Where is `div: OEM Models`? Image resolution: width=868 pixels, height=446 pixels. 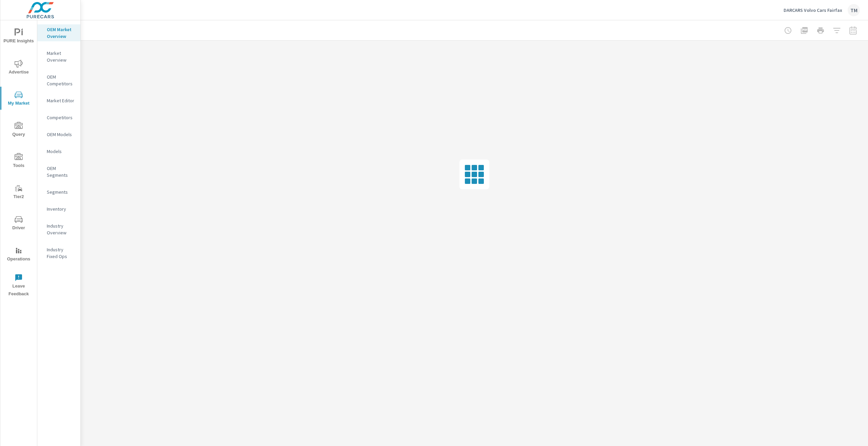
div: OEM Models is located at coordinates (59, 135).